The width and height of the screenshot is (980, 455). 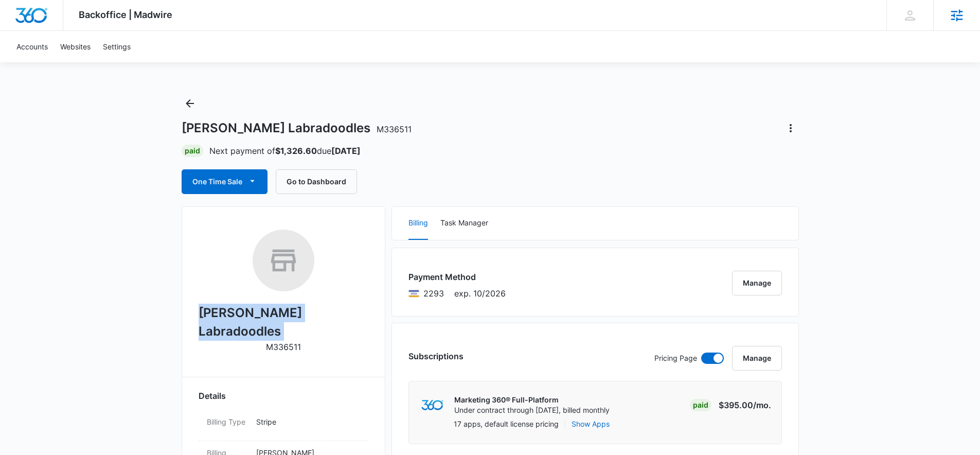 What do you see at coordinates (283, 426) in the screenshot?
I see `div: Billing TypeStripe` at bounding box center [283, 426].